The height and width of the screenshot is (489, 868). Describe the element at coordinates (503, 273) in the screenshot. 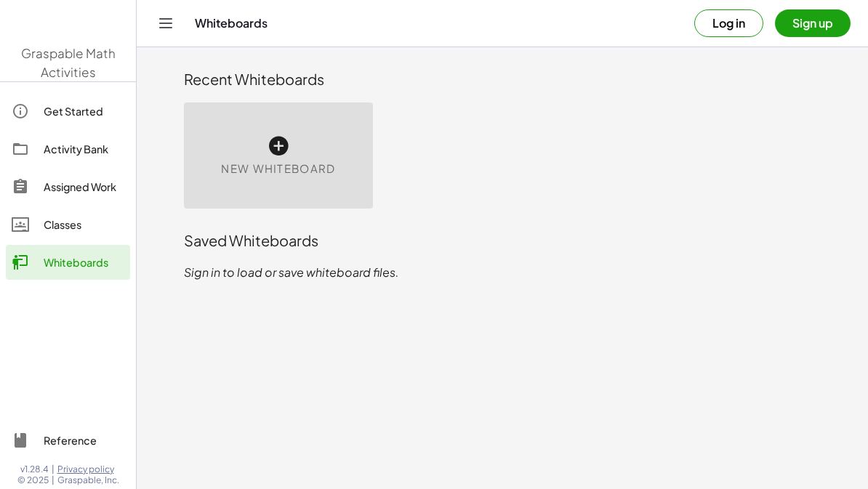

I see `p: Sign in to load or save whiteboard files.` at that location.